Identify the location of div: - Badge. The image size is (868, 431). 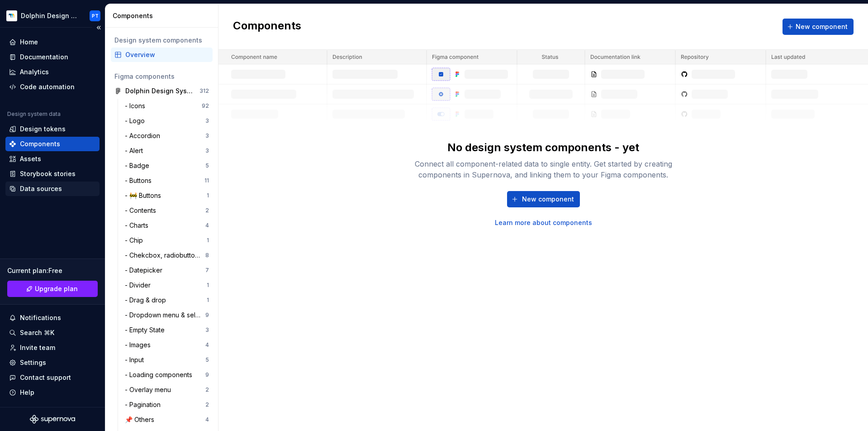
(139, 166).